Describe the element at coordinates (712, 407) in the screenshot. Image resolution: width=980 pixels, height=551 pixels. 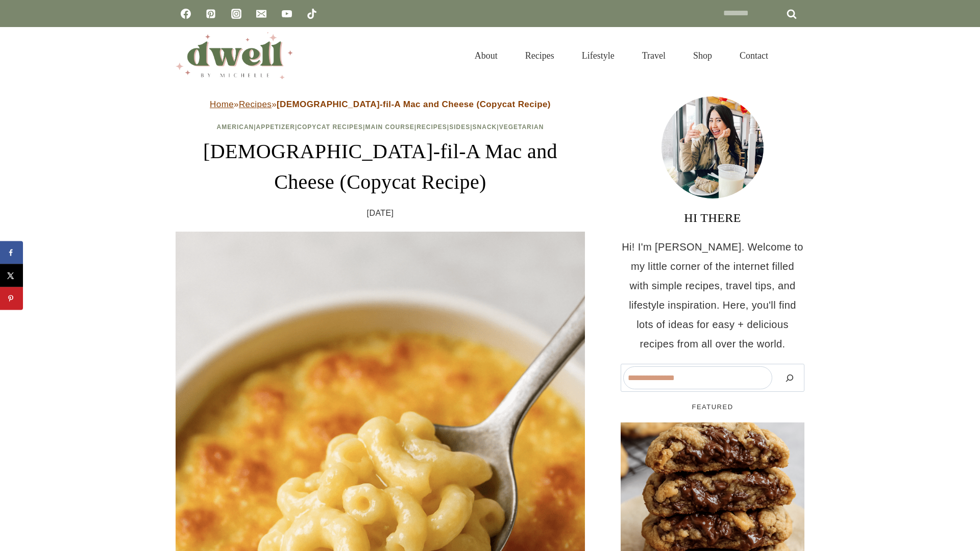
I see `h5: FEATURED` at that location.